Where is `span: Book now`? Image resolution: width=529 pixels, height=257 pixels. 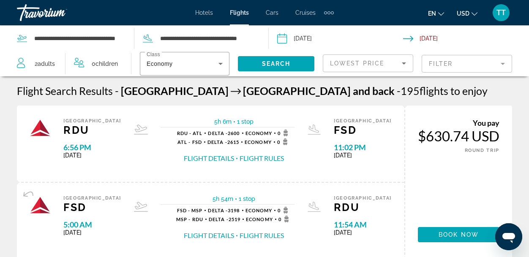
span: Book now is located at coordinates (459, 235).